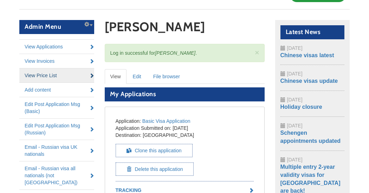  I want to click on span: Application:, so click(128, 121).